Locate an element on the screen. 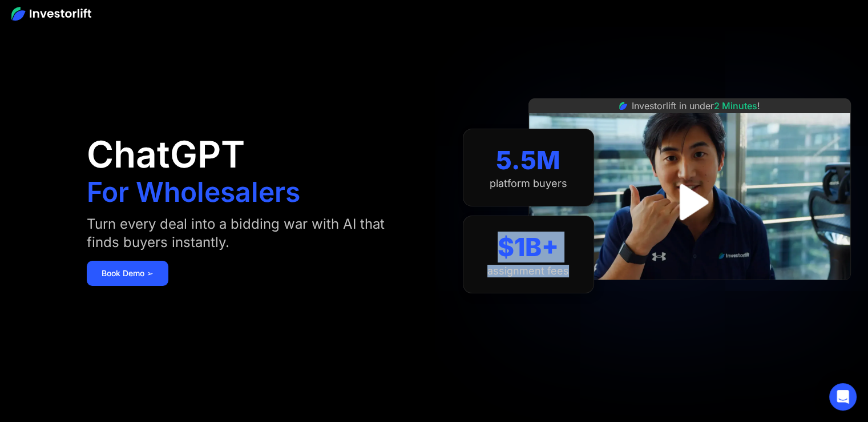 The width and height of the screenshot is (868, 422). h1: For Wholesalers is located at coordinates (193, 192).